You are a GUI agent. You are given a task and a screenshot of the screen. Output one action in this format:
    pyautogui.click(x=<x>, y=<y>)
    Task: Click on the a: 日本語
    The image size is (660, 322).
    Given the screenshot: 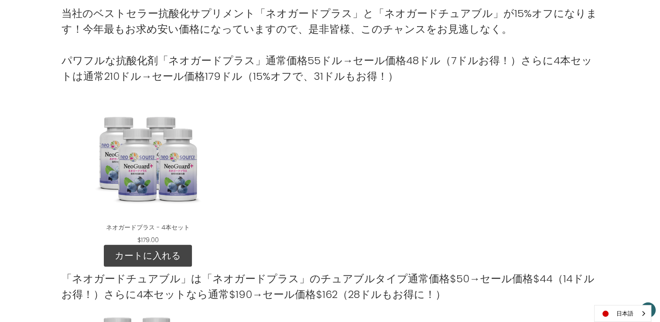 What is the action you would take?
    pyautogui.click(x=622, y=313)
    